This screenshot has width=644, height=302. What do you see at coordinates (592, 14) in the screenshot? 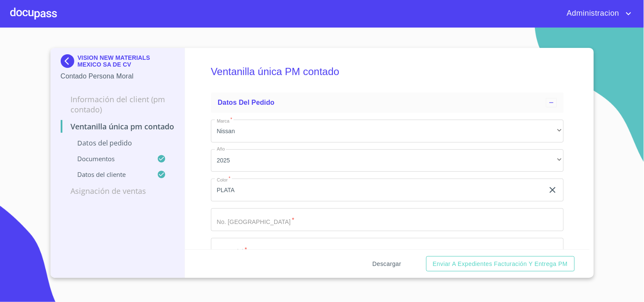
I see `span: Administracion` at bounding box center [592, 14].